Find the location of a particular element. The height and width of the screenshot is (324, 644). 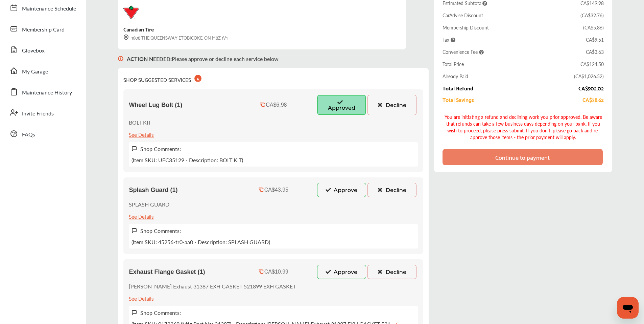

div: CA$9.51 is located at coordinates (595, 39).